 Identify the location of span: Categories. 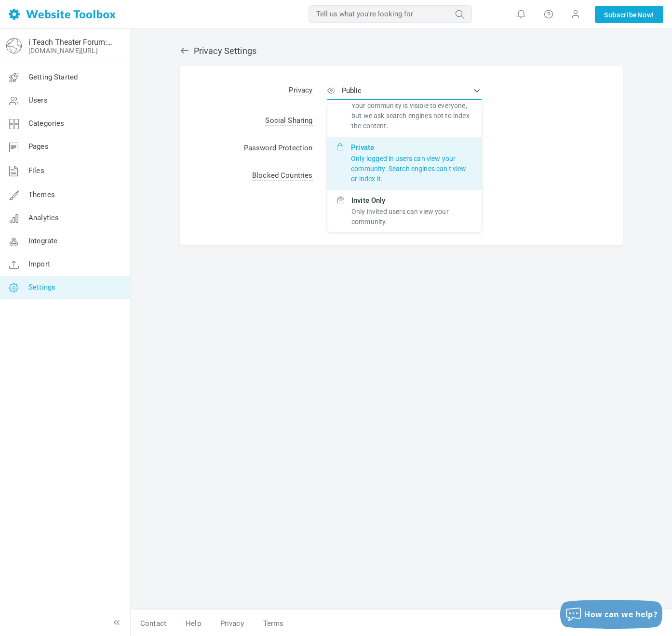
(46, 123).